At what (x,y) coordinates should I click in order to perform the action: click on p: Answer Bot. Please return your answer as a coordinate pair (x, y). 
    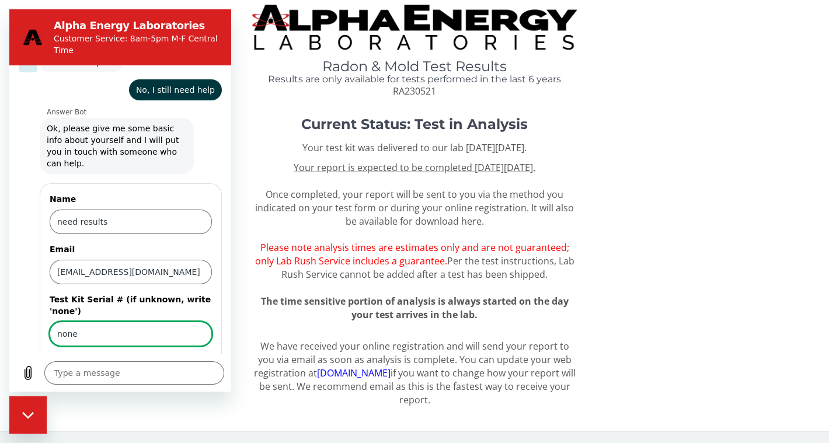
    Looking at the image, I should click on (130, 103).